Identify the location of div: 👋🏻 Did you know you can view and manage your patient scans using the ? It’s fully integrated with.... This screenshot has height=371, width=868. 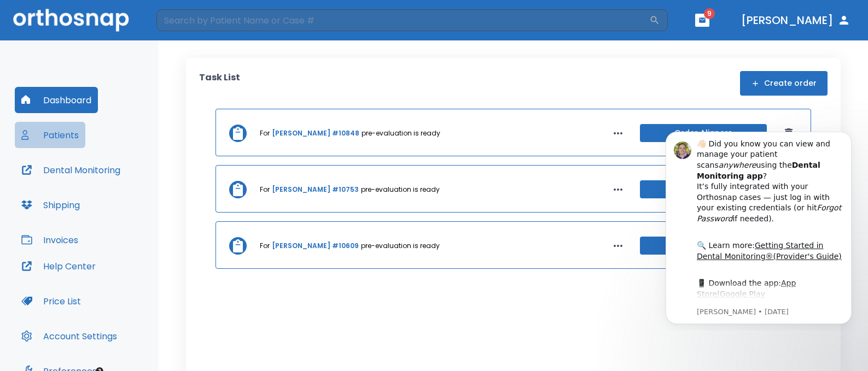
(121, 65).